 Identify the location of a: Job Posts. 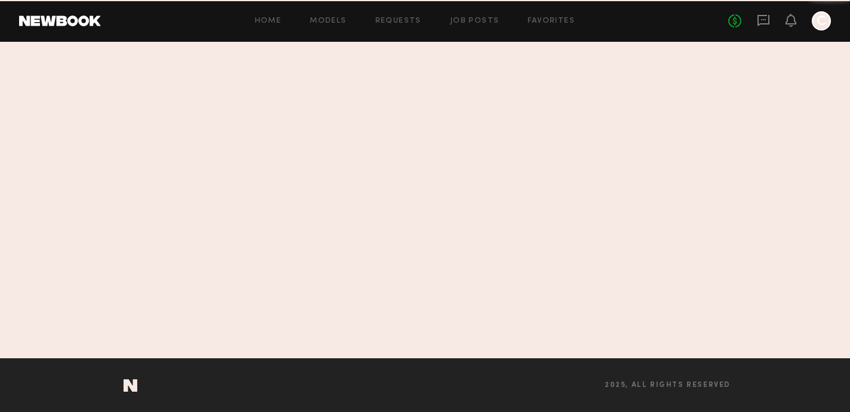
(475, 21).